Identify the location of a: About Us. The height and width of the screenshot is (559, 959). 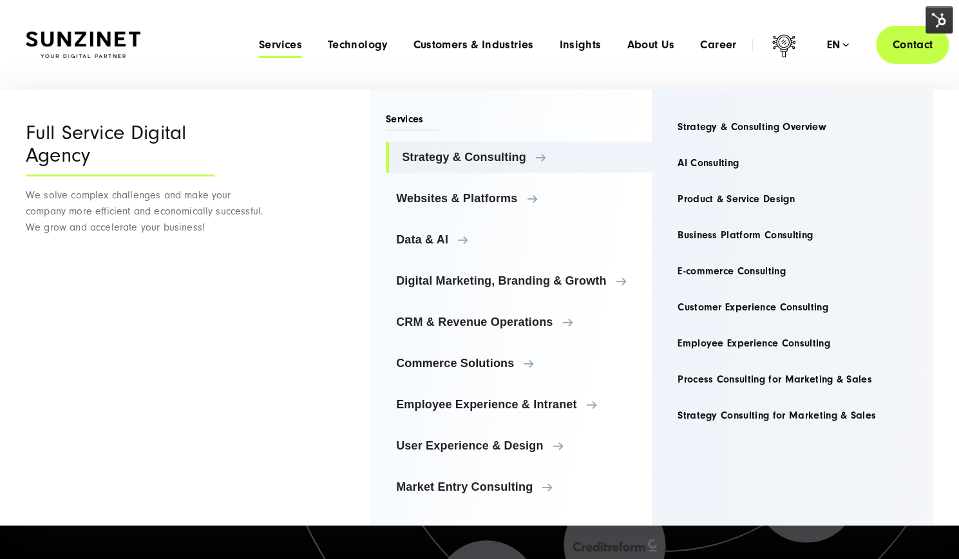
(651, 45).